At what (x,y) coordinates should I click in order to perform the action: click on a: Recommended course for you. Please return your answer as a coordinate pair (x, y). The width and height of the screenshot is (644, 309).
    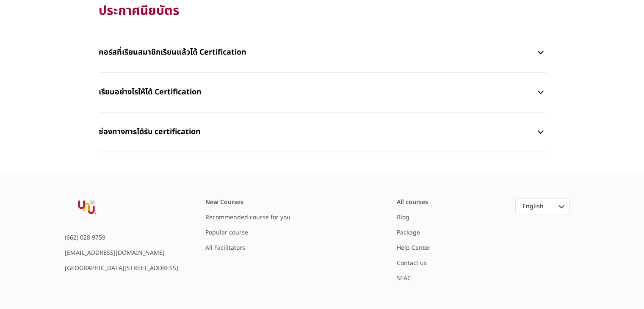
    Looking at the image, I should click on (248, 217).